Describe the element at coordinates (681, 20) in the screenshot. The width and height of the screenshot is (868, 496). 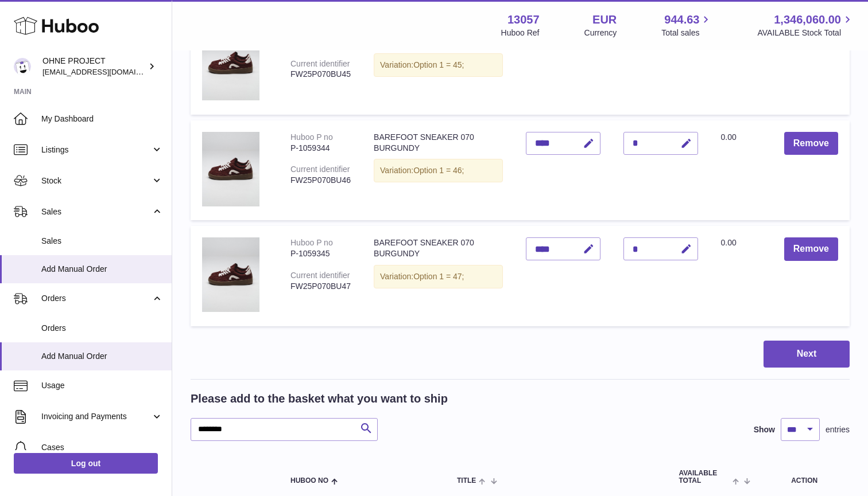
I see `span: 944.63` at that location.